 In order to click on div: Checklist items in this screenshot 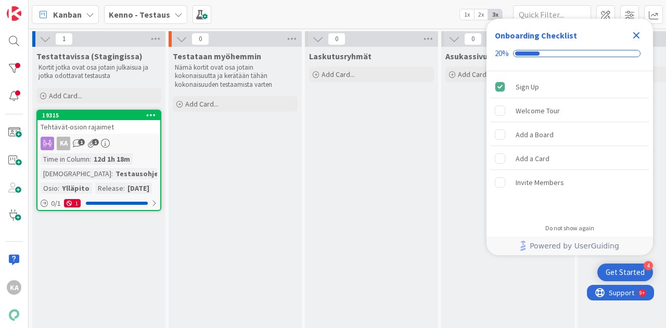, I will do `click(570, 144)`.